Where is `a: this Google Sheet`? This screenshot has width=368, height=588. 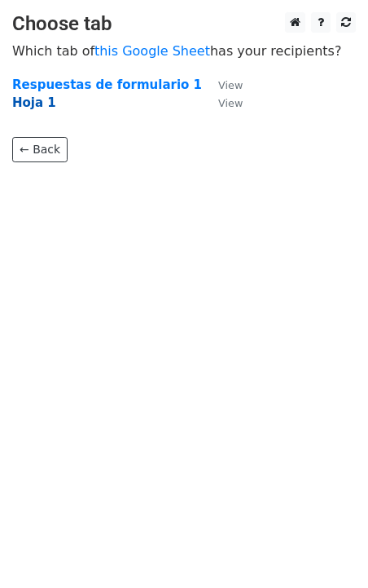
a: this Google Sheet is located at coordinates (152, 50).